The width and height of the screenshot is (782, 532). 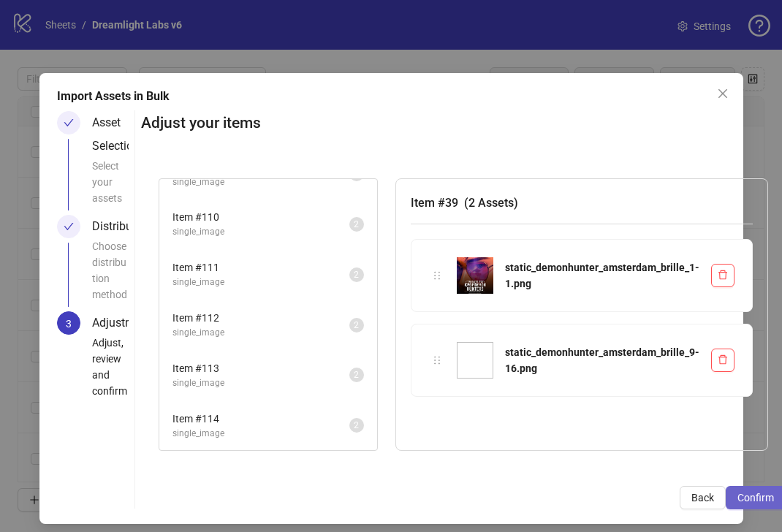 What do you see at coordinates (127, 323) in the screenshot?
I see `div: Adjustment` at bounding box center [127, 323].